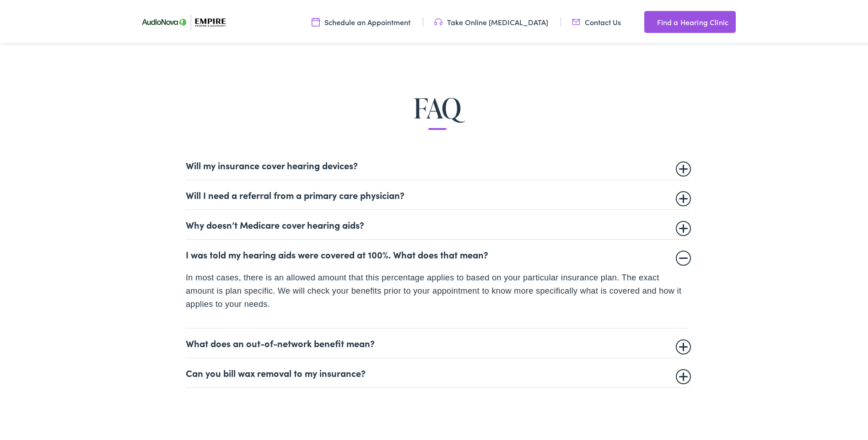 The width and height of the screenshot is (868, 440). What do you see at coordinates (361, 20) in the screenshot?
I see `a: Schedule an Appointment` at bounding box center [361, 20].